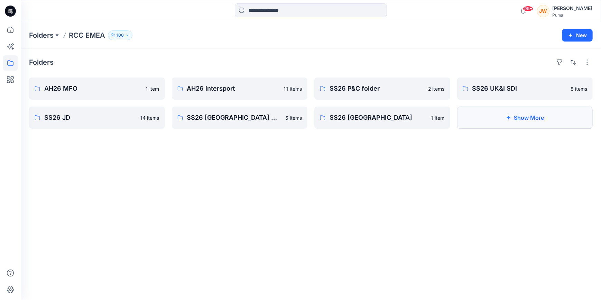  Describe the element at coordinates (525, 118) in the screenshot. I see `button: Show More` at that location.